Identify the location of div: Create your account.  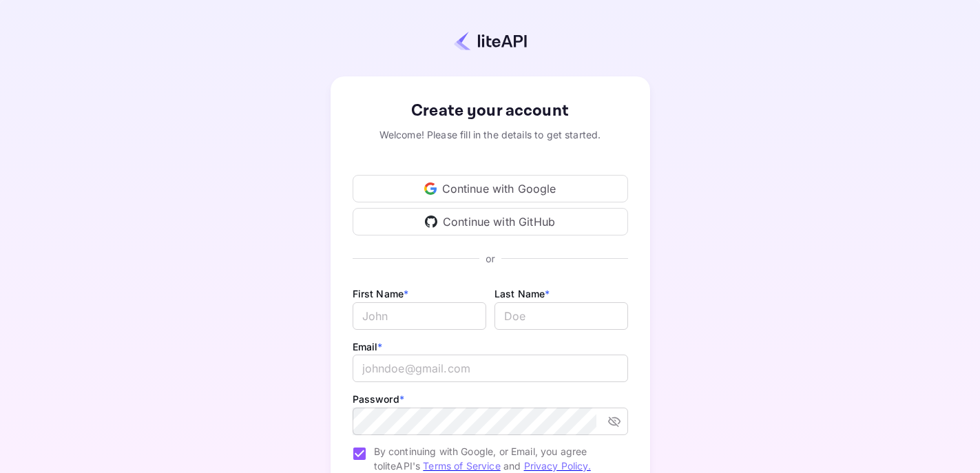
(490, 110).